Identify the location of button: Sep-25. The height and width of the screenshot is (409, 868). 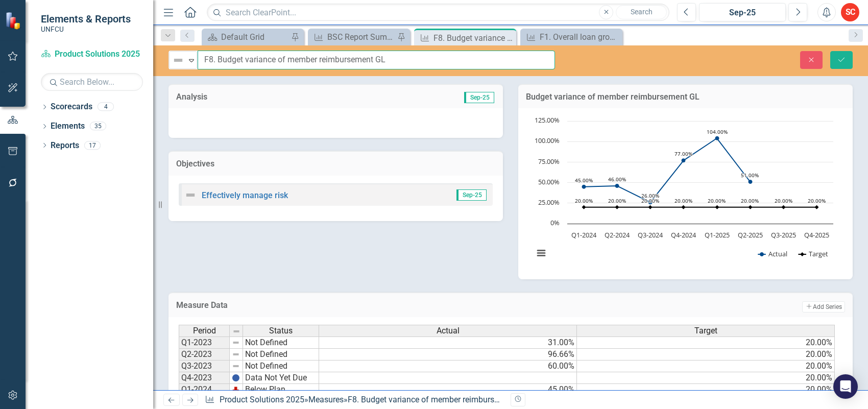
(743, 12).